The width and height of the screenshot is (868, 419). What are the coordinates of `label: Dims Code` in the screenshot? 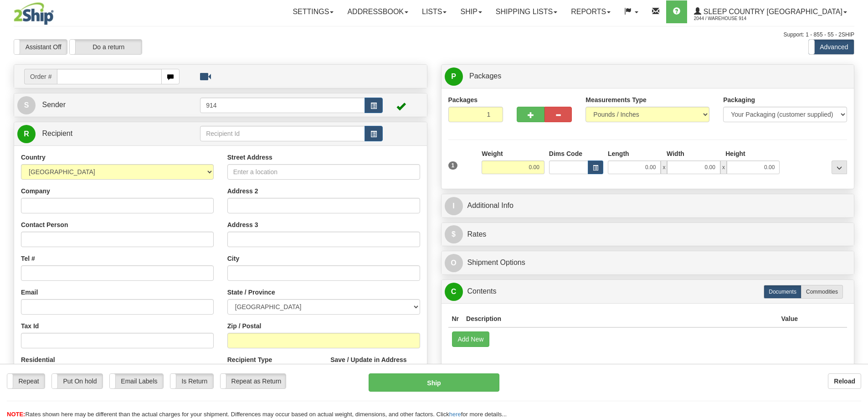 It's located at (566, 154).